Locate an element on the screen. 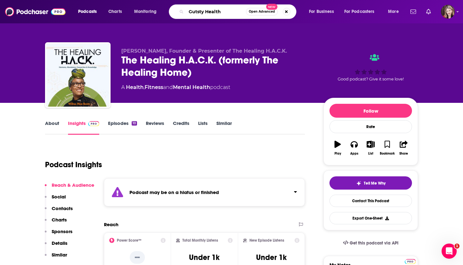 The width and height of the screenshot is (463, 265). p: Charts is located at coordinates (59, 219).